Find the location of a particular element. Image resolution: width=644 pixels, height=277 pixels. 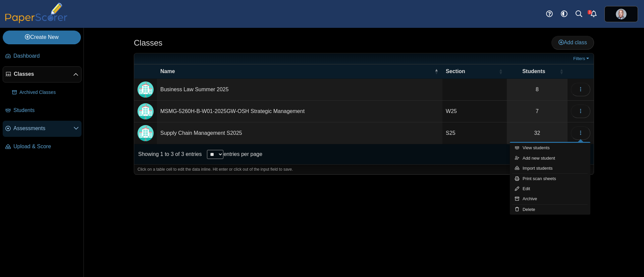

div: Click on a table cell to edit the data inline. Hit enter or click out of the input field to save. is located at coordinates (364, 169).